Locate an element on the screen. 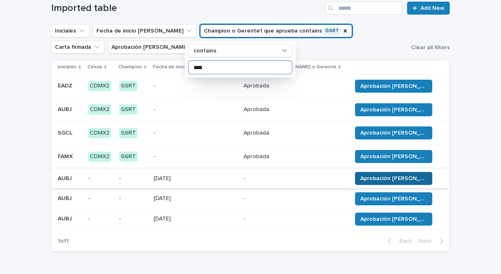 Image resolution: width=501 pixels, height=274 pixels. p: Célula is located at coordinates (95, 67).